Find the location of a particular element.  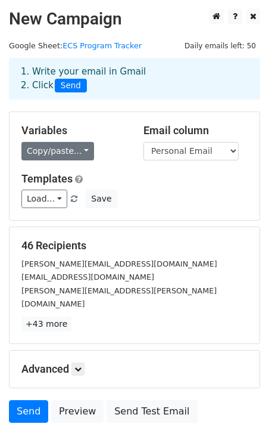

a: Load... is located at coordinates (44, 198).